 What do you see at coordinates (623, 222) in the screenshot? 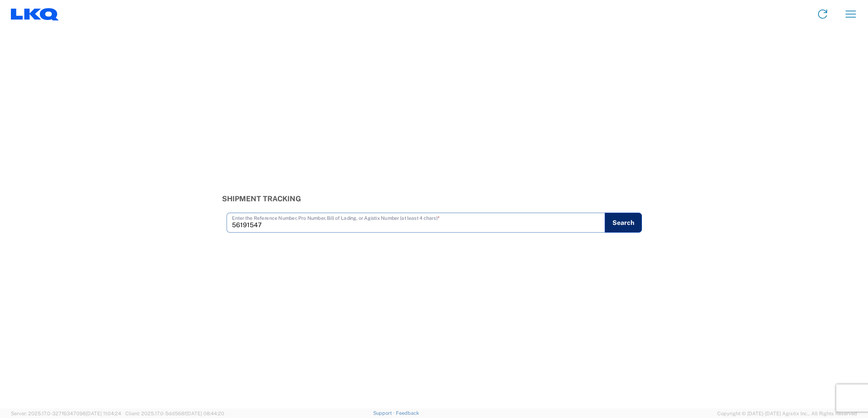
I see `button: Search` at bounding box center [623, 222].